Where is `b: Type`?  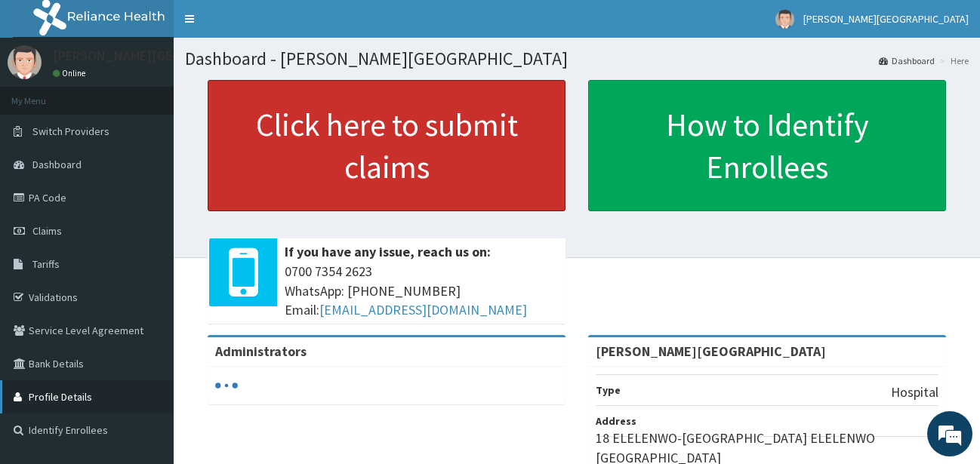
b: Type is located at coordinates (608, 390).